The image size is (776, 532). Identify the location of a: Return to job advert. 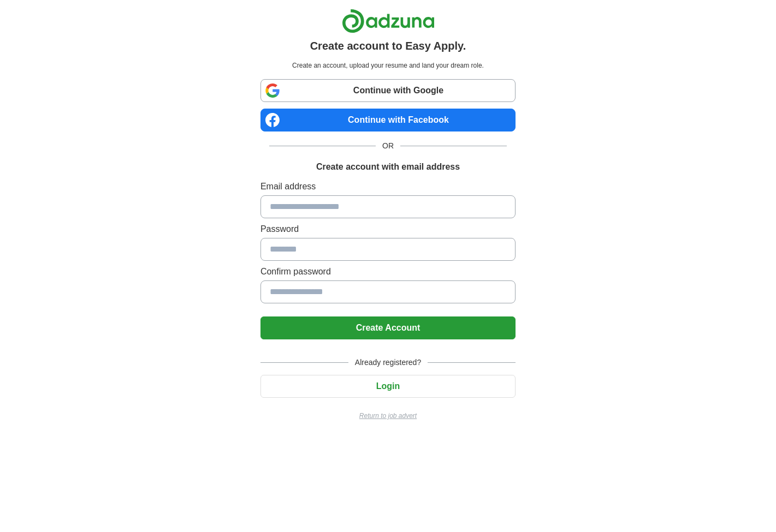
(388, 415).